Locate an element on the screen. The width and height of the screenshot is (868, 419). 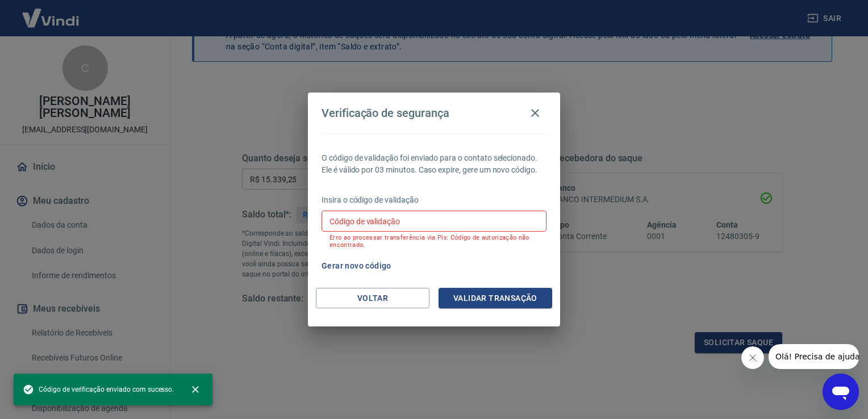
span: Olá! Precisa de ajuda? is located at coordinates (51, 12).